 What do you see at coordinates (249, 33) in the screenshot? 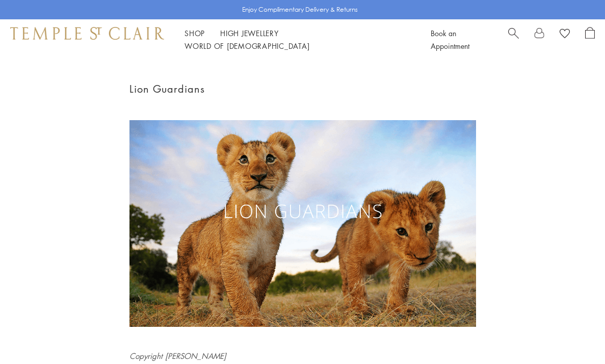
I see `a: High JewelleryHigh Jewellery` at bounding box center [249, 33].